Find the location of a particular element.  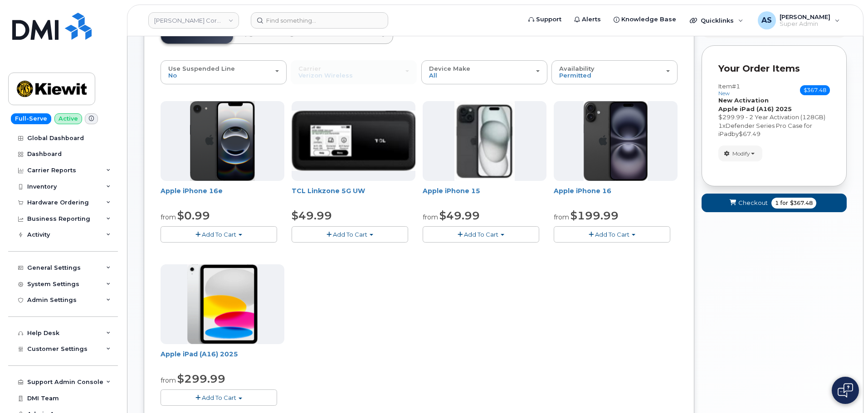

a: Apple iPad (A16) 2025 is located at coordinates (199, 354).